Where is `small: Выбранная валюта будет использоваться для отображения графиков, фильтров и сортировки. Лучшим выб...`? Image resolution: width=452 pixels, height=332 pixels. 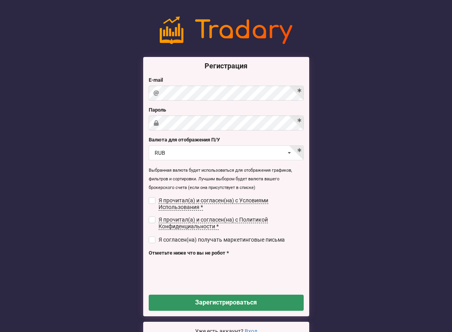 small: Выбранная валюта будет использоваться для отображения графиков, фильтров и сортировки. Лучшим выб... is located at coordinates (220, 179).